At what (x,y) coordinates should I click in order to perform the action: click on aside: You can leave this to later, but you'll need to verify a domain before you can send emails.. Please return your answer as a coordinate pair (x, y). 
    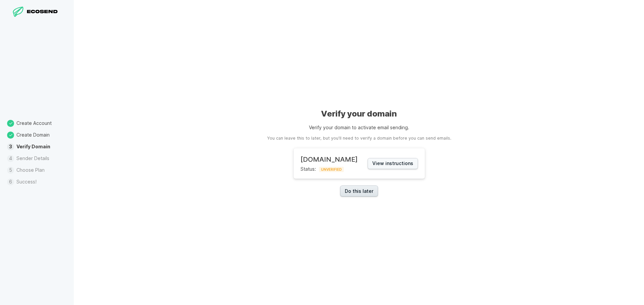
    Looking at the image, I should click on (359, 138).